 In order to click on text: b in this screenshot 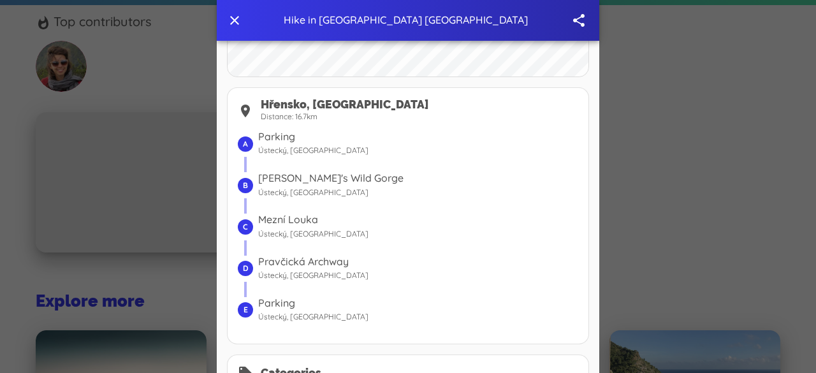, I will do `click(245, 185)`.